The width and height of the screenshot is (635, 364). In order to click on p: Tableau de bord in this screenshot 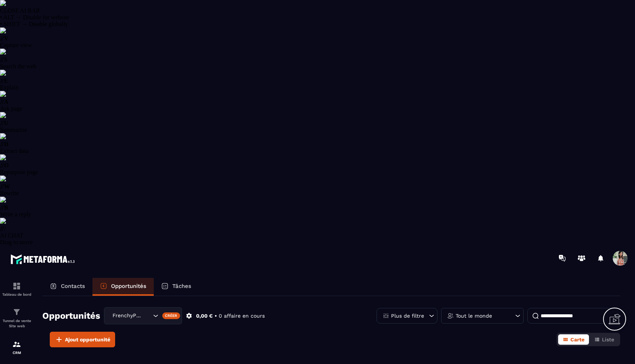, I will do `click(17, 294)`.